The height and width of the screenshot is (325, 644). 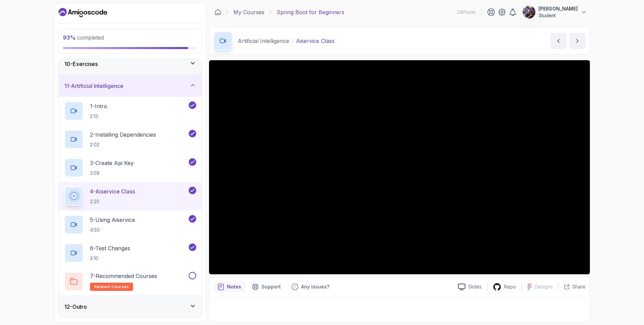 What do you see at coordinates (130, 196) in the screenshot?
I see `button: 4-Aiservice Class2:20` at bounding box center [130, 196].